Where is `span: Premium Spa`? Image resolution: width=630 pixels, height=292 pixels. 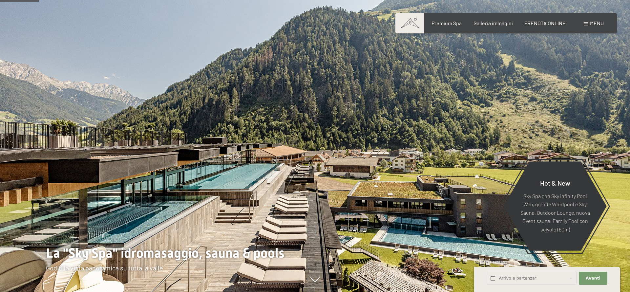
span: Premium Spa is located at coordinates (446, 23).